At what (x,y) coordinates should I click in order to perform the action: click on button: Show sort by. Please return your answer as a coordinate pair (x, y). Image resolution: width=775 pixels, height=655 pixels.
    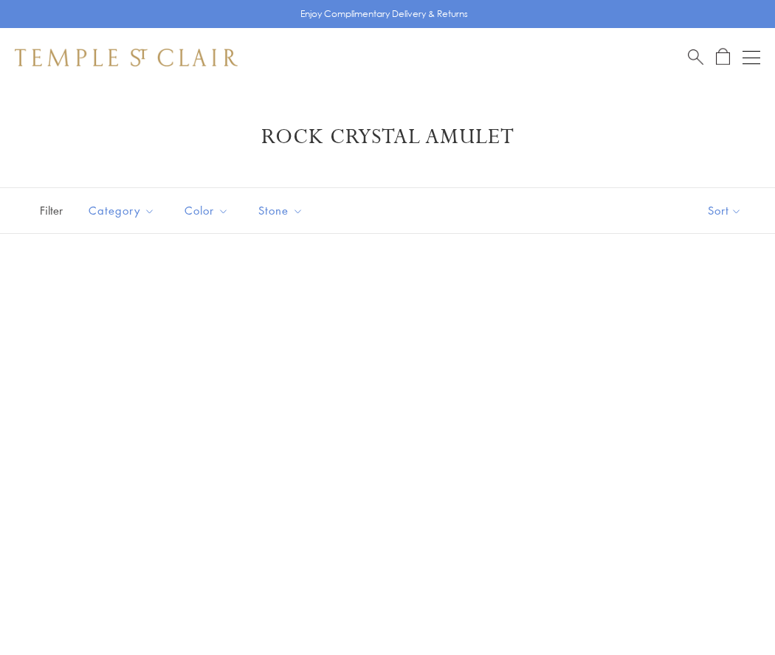
    Looking at the image, I should click on (725, 210).